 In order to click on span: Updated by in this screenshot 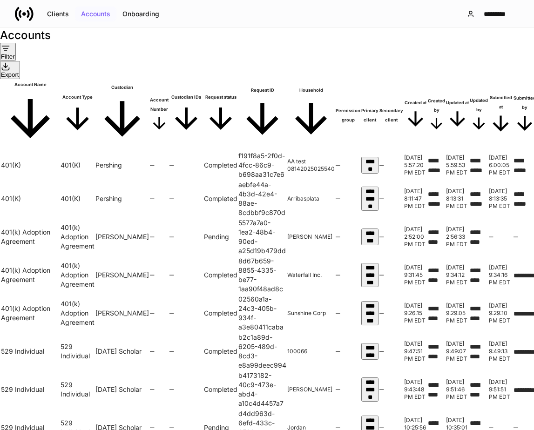, I will do `click(479, 115)`.